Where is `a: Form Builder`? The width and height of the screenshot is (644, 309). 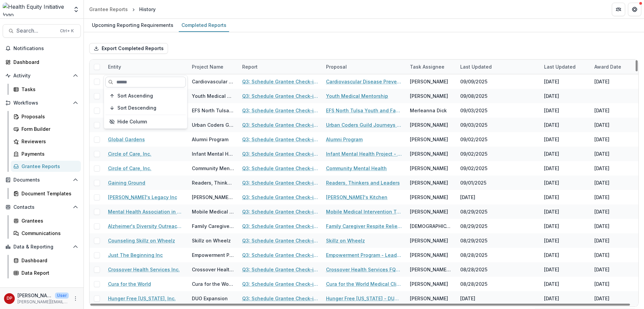
a: Form Builder is located at coordinates (46, 129).